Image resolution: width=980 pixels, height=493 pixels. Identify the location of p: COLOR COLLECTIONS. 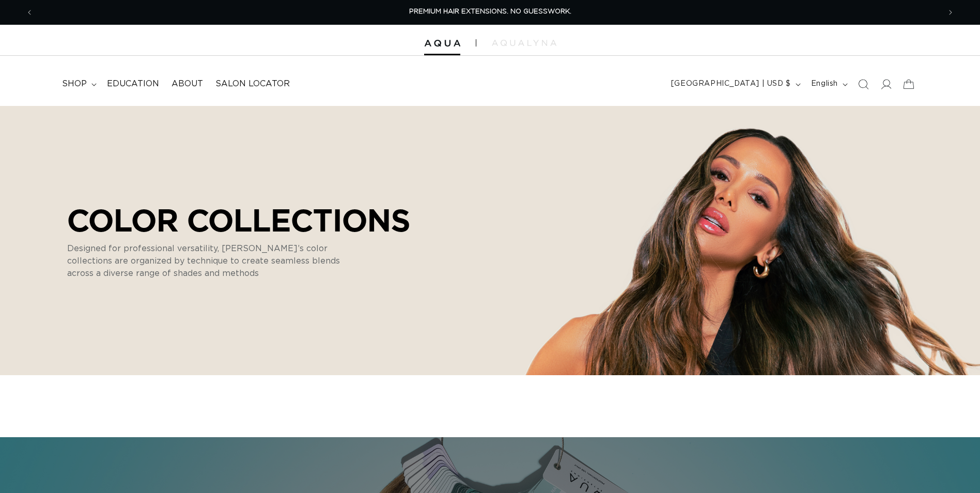
(239, 220).